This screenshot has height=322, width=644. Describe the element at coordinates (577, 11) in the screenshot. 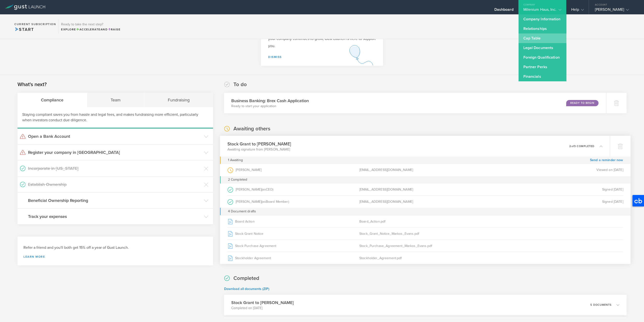

I see `div: Help` at that location.